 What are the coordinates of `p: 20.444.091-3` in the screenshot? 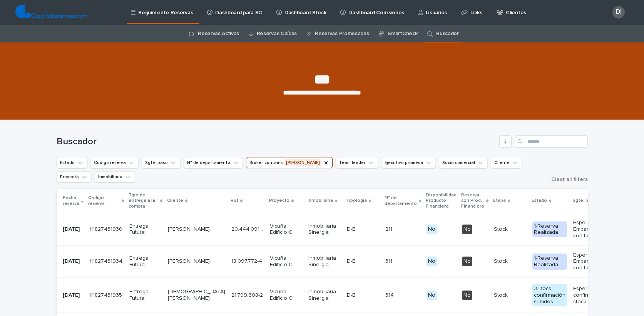 It's located at (249, 228).